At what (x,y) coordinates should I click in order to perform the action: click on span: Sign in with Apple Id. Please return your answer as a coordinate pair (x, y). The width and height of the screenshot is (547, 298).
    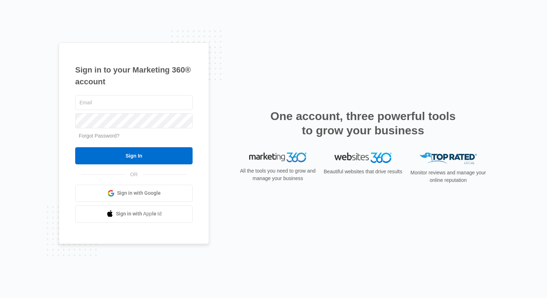
    Looking at the image, I should click on (139, 214).